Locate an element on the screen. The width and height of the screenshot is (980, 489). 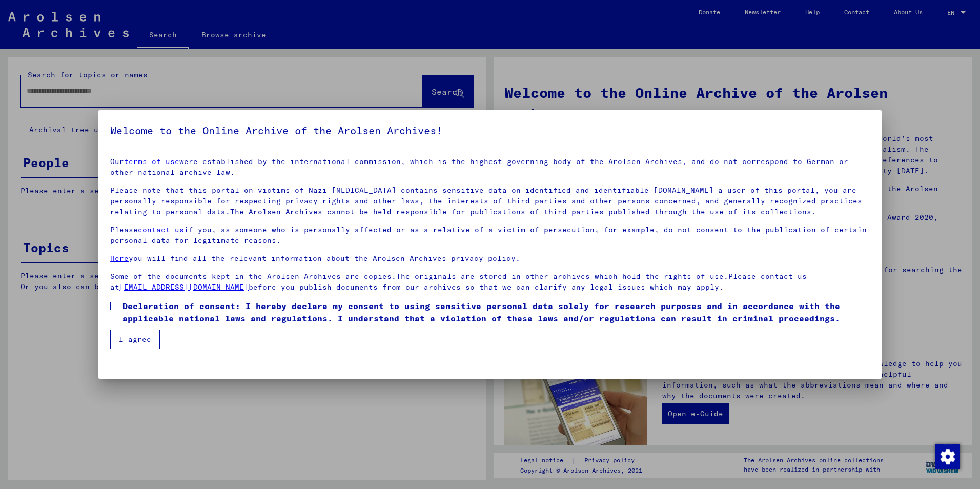
span: Declaration of consent: I hereby declare my consent to using sensitive personal data solely for r... is located at coordinates (496, 312).